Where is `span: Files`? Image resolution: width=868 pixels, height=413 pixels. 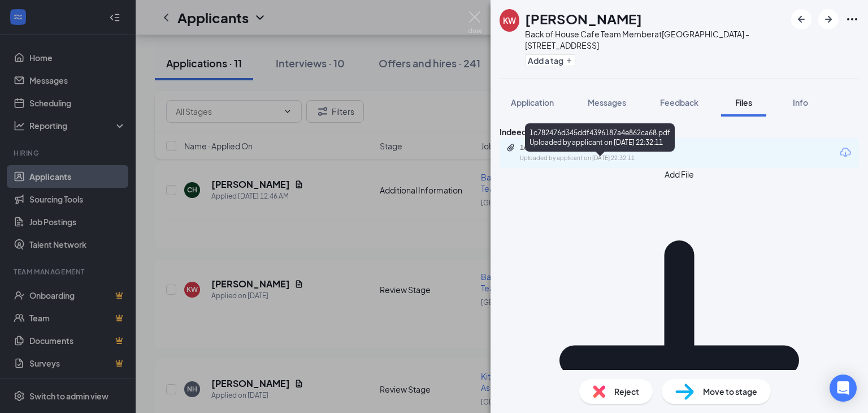
span: Files is located at coordinates (744, 102).